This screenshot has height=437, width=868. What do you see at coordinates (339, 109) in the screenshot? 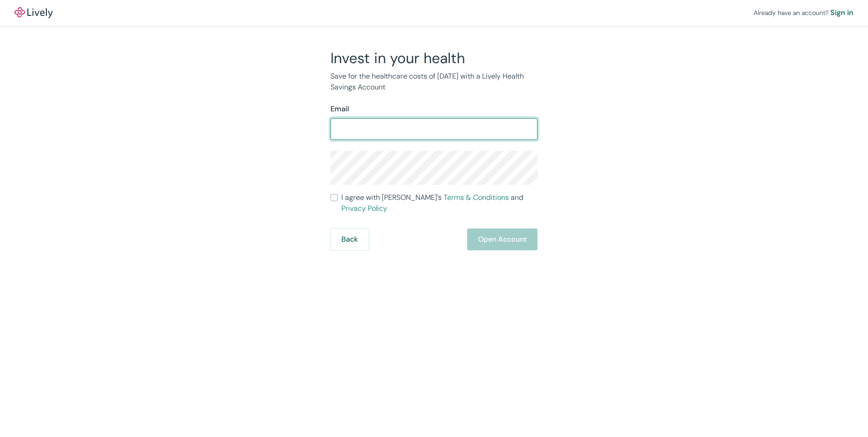
I see `label: Email` at bounding box center [339, 109].